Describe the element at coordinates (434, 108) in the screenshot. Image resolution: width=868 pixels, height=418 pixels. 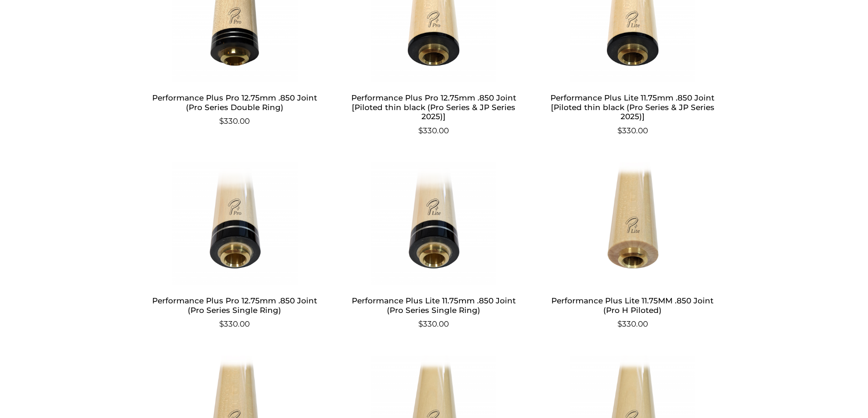
I see `h2: Performance Plus Pro 12.75mm .850 Joint [Piloted thin black (Pro Series & JP Series 2025)]` at that location.